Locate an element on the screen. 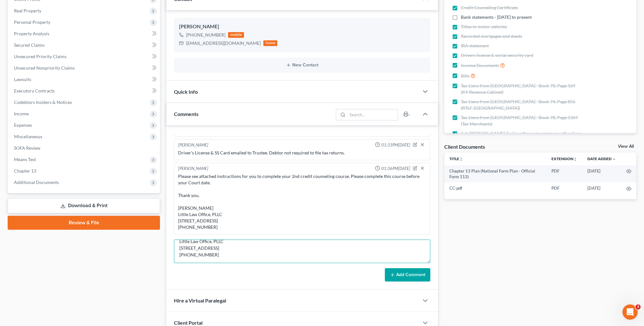 The image size is (644, 326). span: IRA statement is located at coordinates (475, 46).